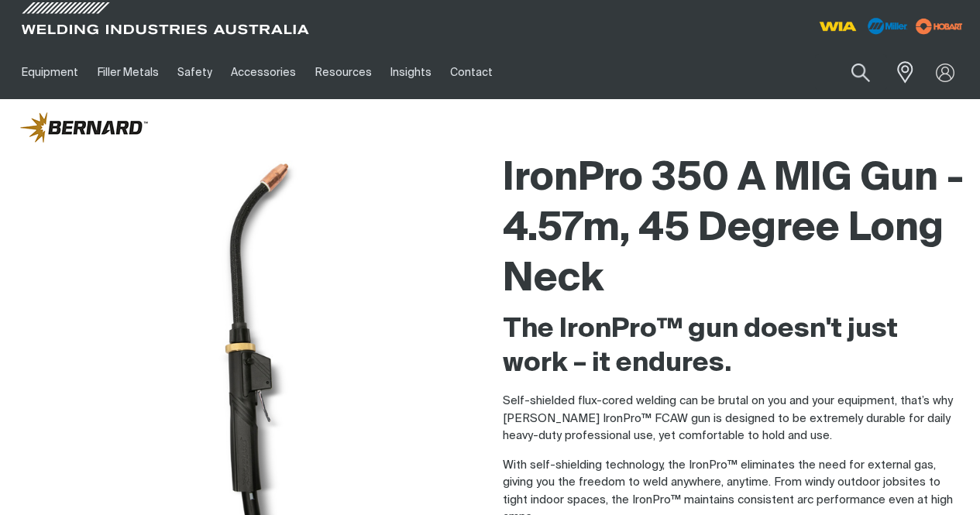  What do you see at coordinates (471, 72) in the screenshot?
I see `a: Contact` at bounding box center [471, 72].